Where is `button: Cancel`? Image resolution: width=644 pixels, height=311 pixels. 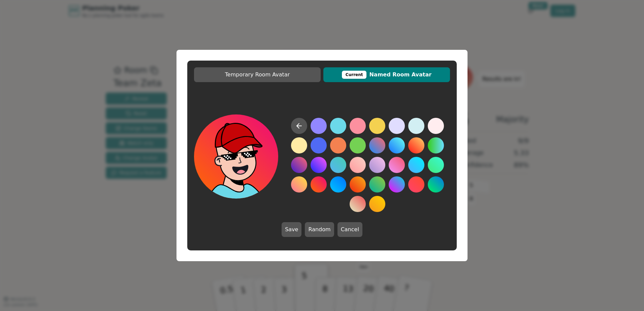 button: Cancel is located at coordinates (349, 229).